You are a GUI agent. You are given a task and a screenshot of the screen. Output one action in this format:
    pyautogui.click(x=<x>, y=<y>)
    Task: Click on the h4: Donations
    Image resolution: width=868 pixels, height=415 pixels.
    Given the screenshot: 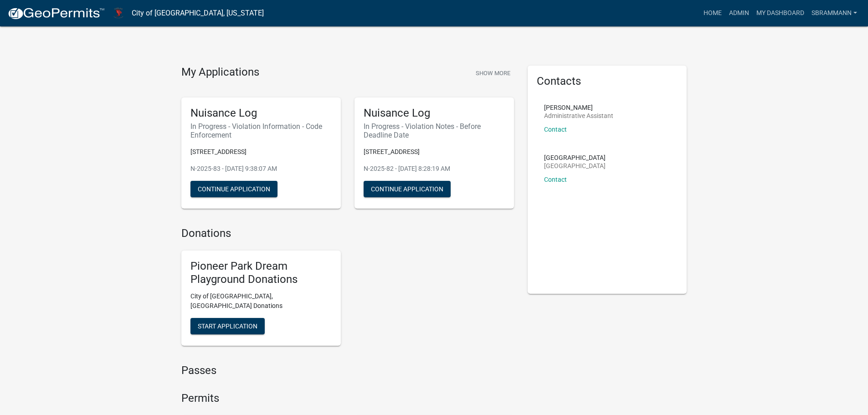 What is the action you would take?
    pyautogui.click(x=348, y=233)
    